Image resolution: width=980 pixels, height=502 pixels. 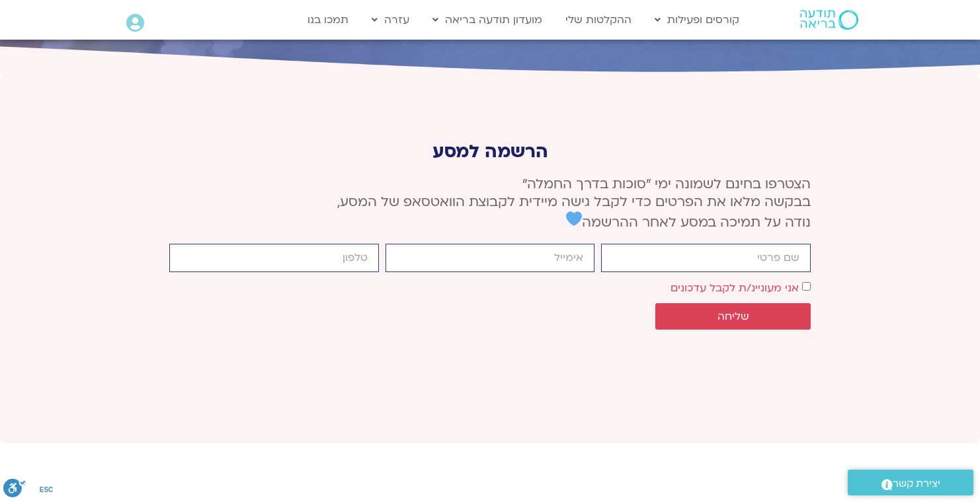 I want to click on form: טופס חדש, so click(x=490, y=290).